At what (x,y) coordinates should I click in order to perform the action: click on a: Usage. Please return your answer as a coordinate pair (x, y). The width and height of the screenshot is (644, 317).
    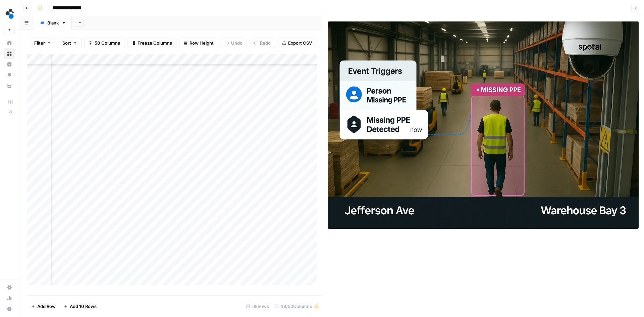
    Looking at the image, I should click on (10, 298).